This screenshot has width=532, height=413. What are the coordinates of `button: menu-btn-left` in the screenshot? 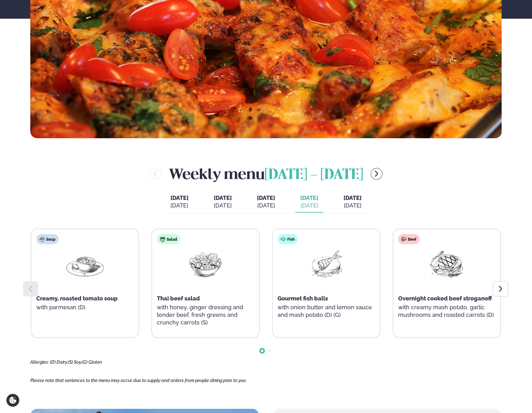 It's located at (155, 173).